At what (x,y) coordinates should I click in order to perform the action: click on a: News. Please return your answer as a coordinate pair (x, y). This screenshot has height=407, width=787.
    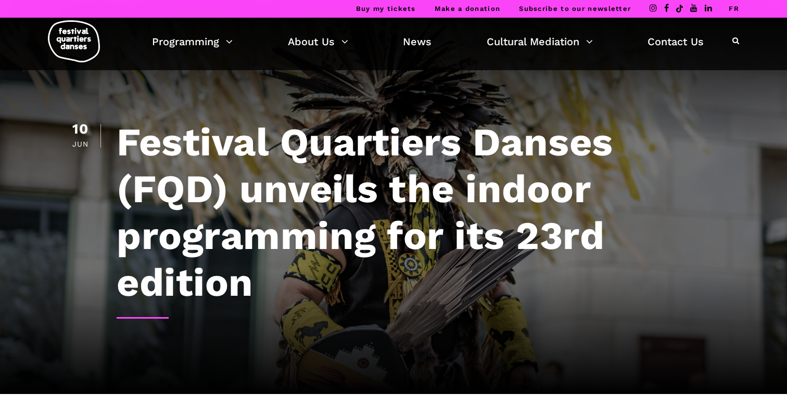
    Looking at the image, I should click on (417, 42).